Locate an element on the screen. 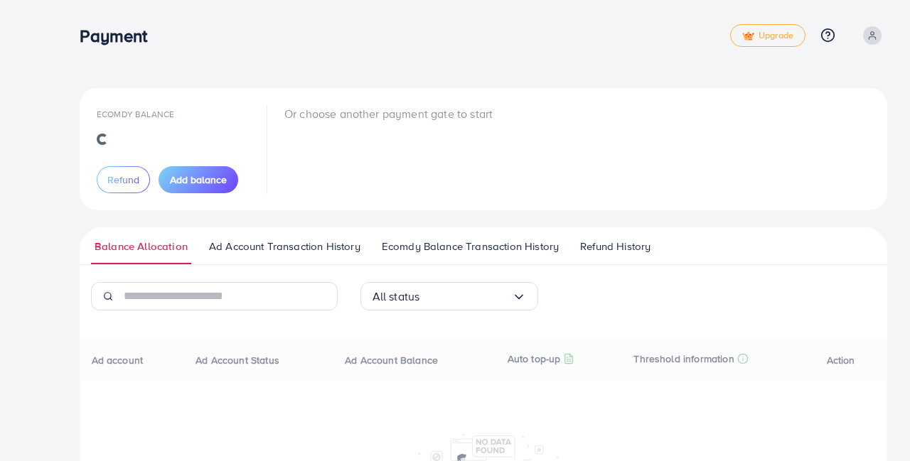 This screenshot has height=461, width=910. span: All status is located at coordinates (396, 297).